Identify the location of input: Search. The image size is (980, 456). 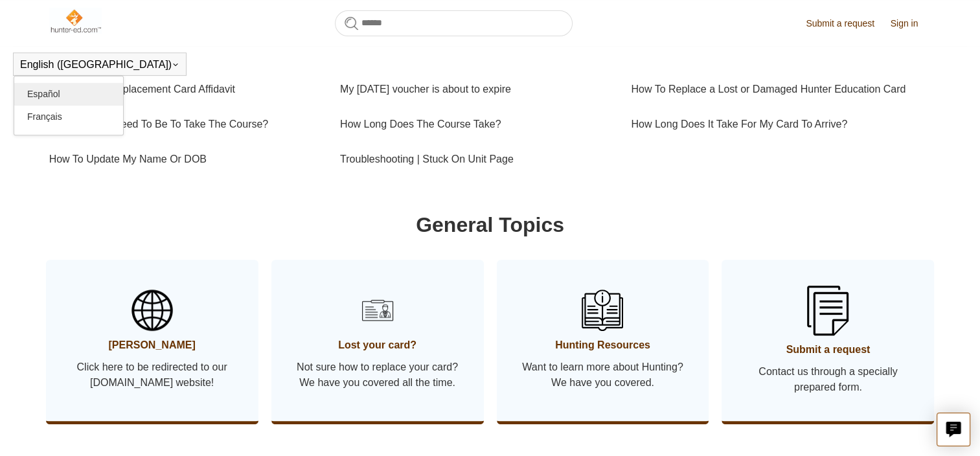
(453, 23).